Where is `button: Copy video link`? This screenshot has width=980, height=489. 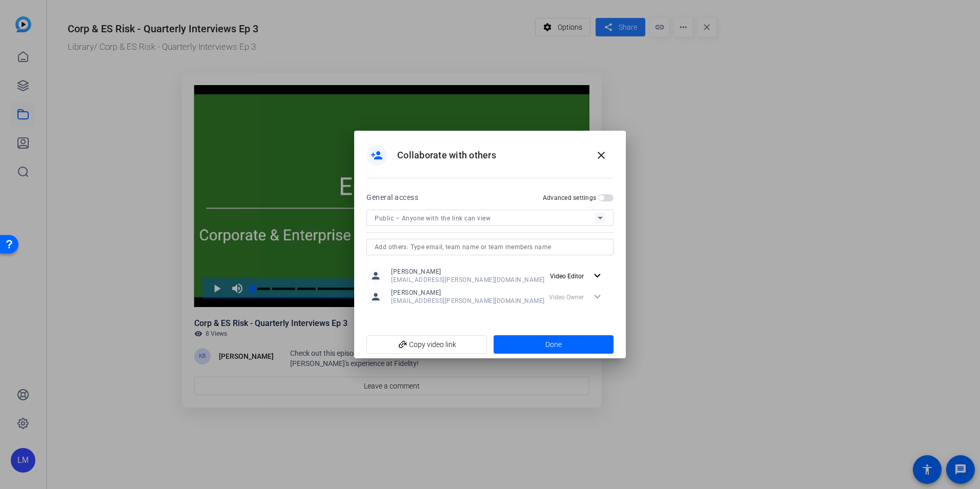
button: Copy video link is located at coordinates (427, 345).